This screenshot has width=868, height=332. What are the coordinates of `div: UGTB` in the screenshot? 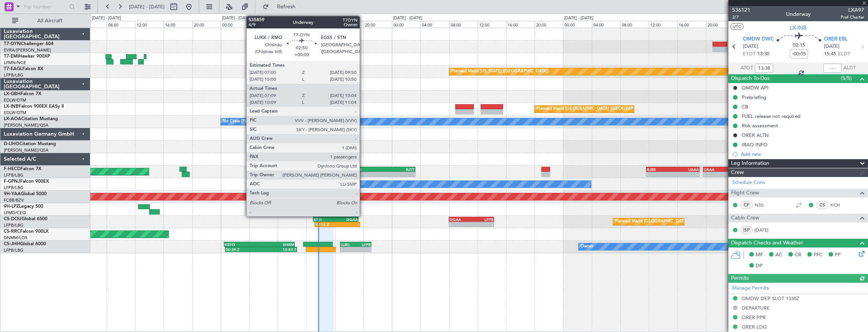 It's located at (367, 170).